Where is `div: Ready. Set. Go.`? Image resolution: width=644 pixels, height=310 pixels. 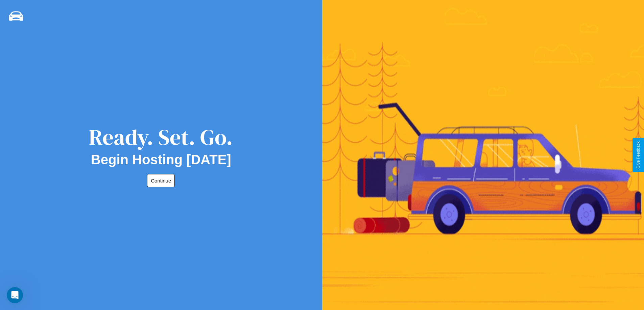
div: Ready. Set. Go. is located at coordinates (161, 137).